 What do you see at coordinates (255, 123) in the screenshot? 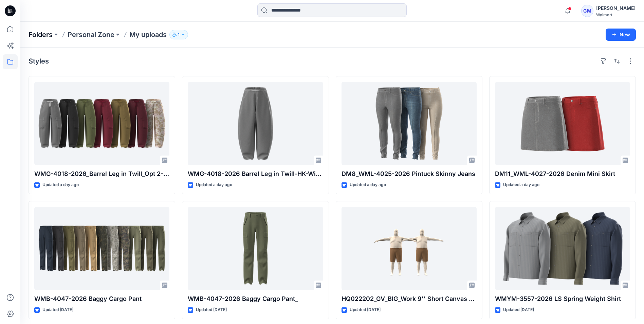
I see `a: WMG-4018-2026 Barrel Leg in Twill-HK-With SS` at bounding box center [255, 123].